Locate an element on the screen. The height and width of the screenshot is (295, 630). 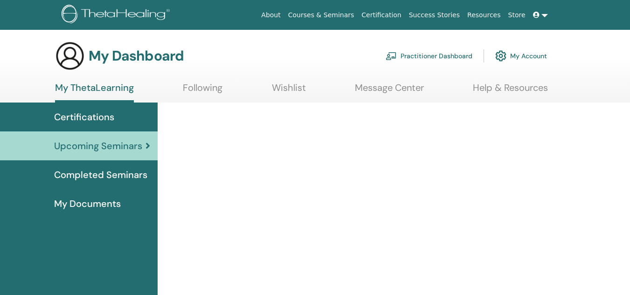
a: Store is located at coordinates (517, 15).